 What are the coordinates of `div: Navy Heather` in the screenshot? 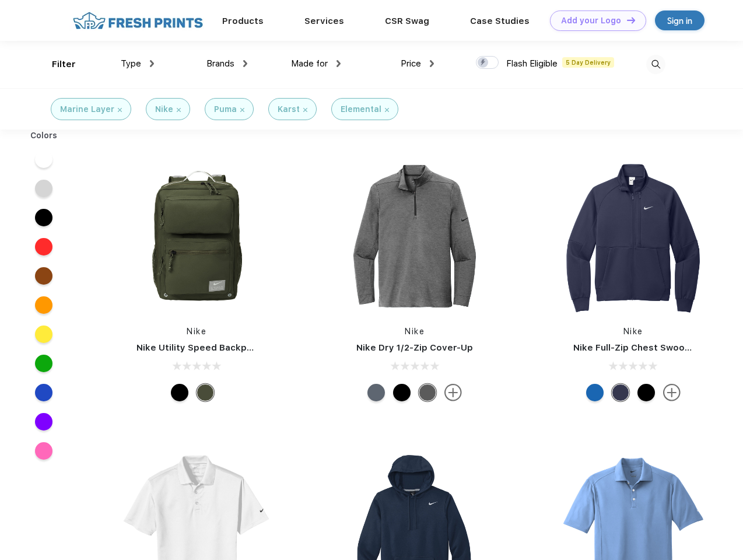 It's located at (376, 393).